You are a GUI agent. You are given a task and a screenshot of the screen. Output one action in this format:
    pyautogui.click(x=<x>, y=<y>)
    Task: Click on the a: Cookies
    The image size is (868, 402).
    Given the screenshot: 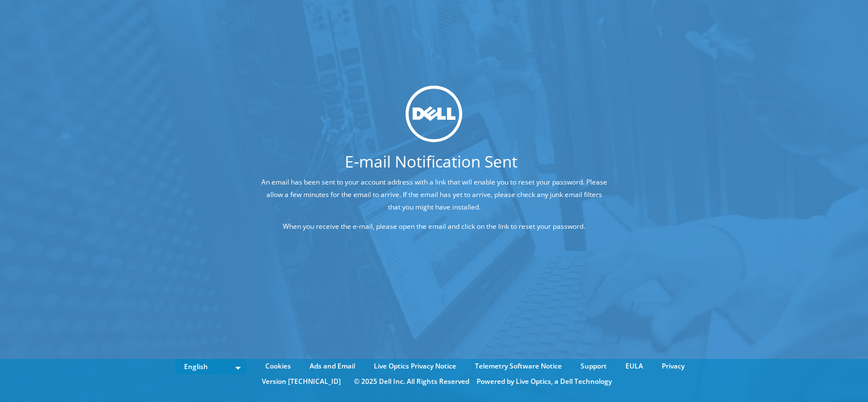 What is the action you would take?
    pyautogui.click(x=278, y=367)
    